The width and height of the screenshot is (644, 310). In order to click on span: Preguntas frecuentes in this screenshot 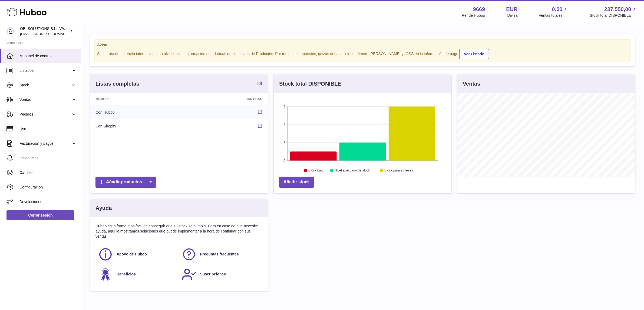, I will do `click(219, 254)`.